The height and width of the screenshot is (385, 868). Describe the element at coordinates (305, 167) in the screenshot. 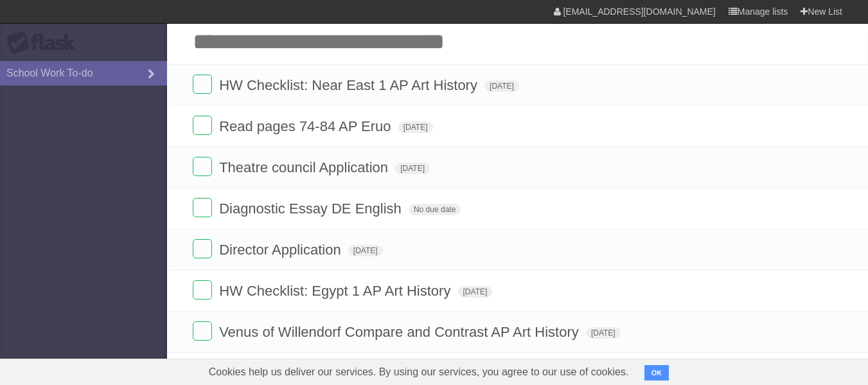

I see `span: Theatre council Application` at that location.